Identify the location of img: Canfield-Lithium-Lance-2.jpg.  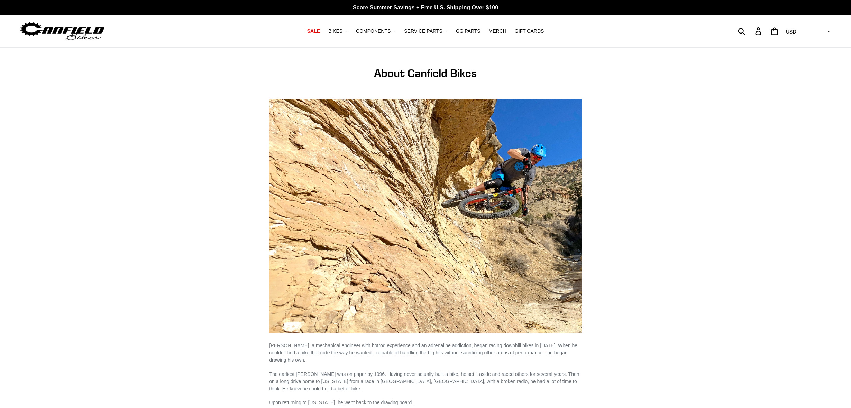
(425, 216).